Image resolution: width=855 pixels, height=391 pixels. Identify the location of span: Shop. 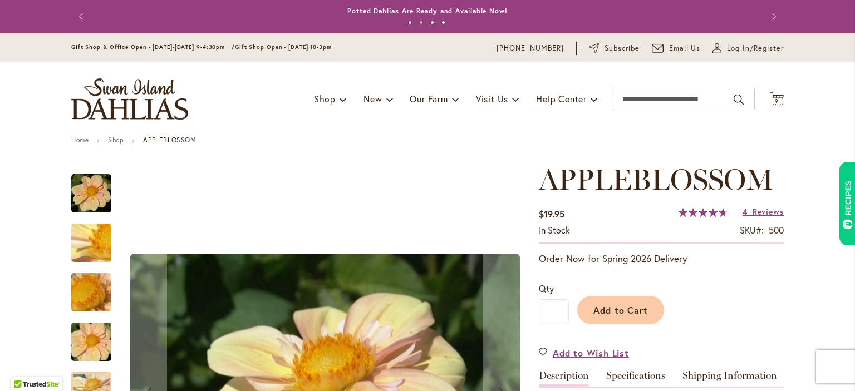
(324, 98).